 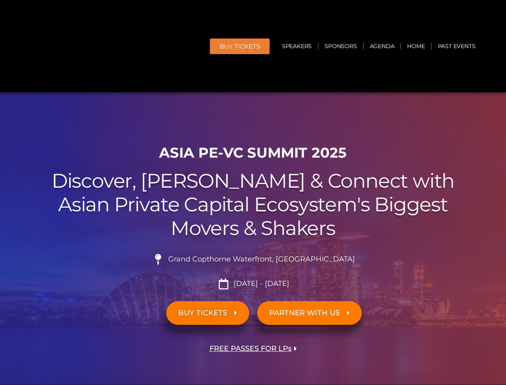 I want to click on a: BUY TICKETS, so click(x=208, y=313).